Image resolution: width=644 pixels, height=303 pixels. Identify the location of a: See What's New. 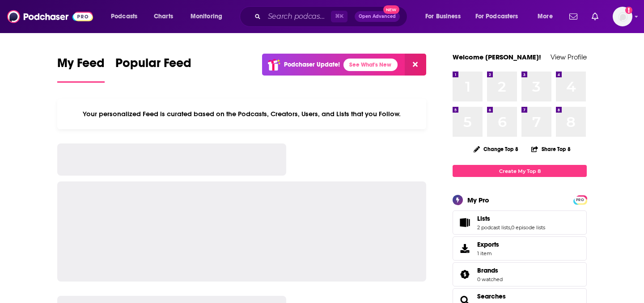
(370, 65).